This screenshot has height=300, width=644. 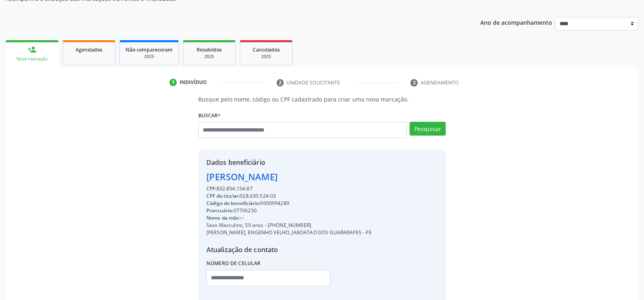 I want to click on div: 832.854.154-87, so click(x=289, y=189).